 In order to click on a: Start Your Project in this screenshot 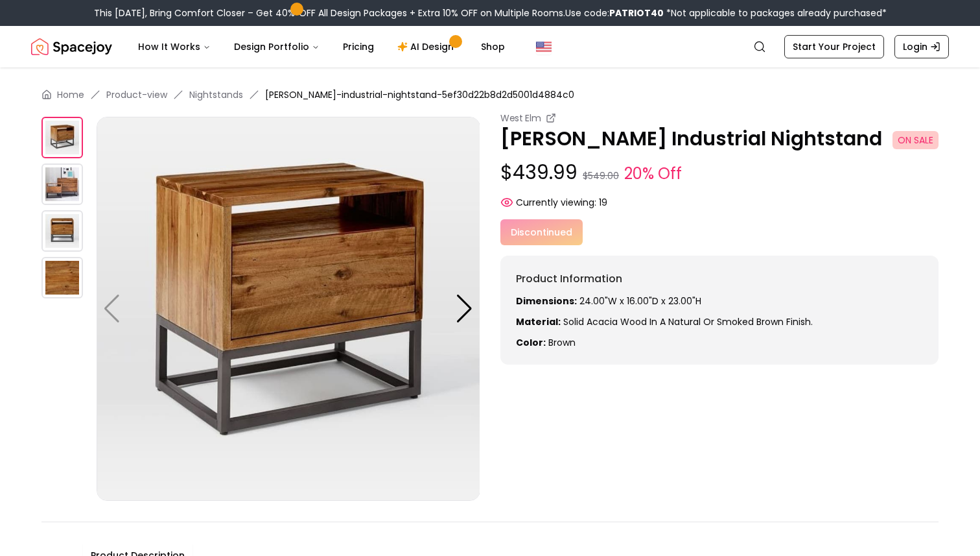, I will do `click(834, 46)`.